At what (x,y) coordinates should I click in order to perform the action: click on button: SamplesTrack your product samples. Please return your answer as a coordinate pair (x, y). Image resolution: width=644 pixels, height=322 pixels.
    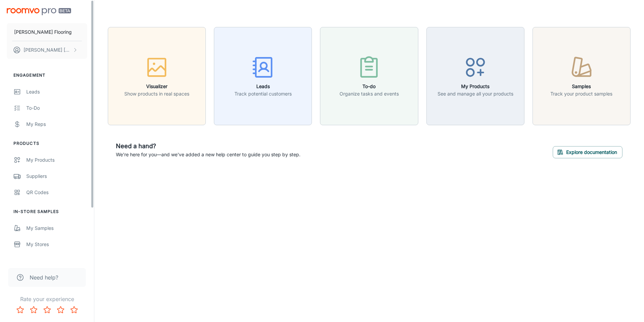
    Looking at the image, I should click on (581, 76).